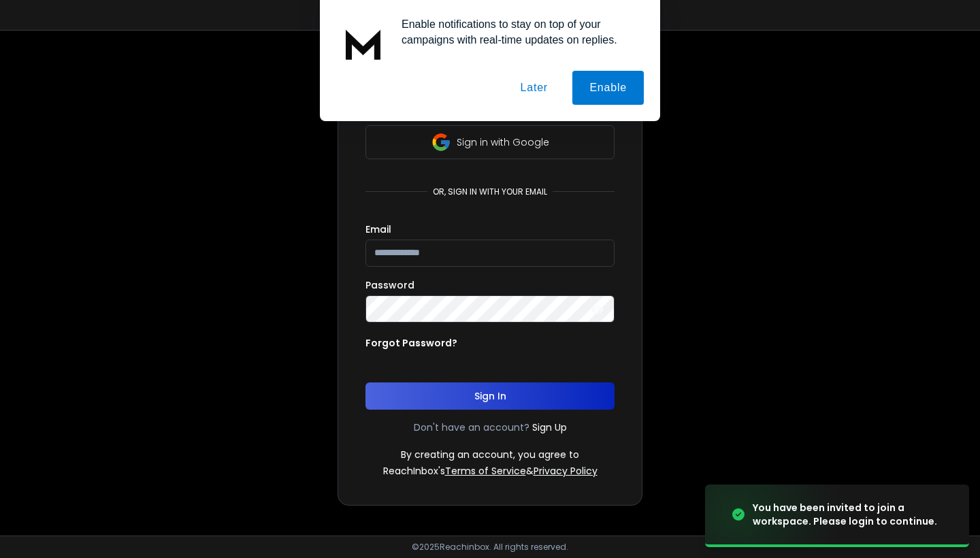 This screenshot has height=558, width=980. Describe the element at coordinates (364, 43) in the screenshot. I see `img: notification icon` at that location.